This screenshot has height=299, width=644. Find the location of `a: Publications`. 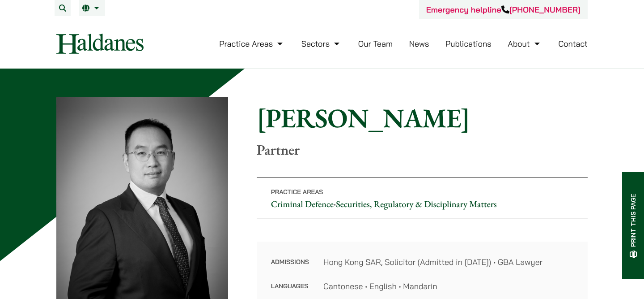

a: Publications is located at coordinates (468, 43).